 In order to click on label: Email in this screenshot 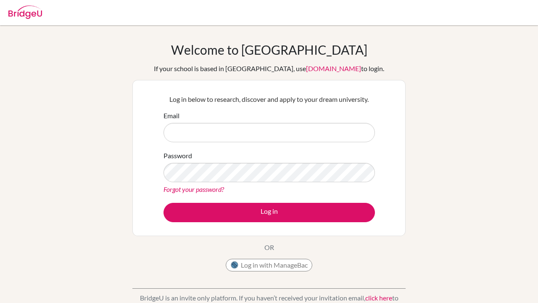, I will do `click(171, 116)`.